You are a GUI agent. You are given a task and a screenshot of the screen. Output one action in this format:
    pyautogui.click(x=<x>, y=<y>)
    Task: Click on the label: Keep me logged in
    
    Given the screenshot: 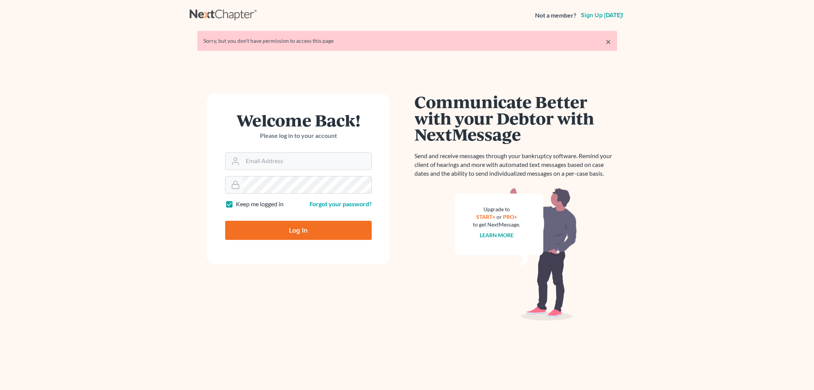 What is the action you would take?
    pyautogui.click(x=260, y=204)
    